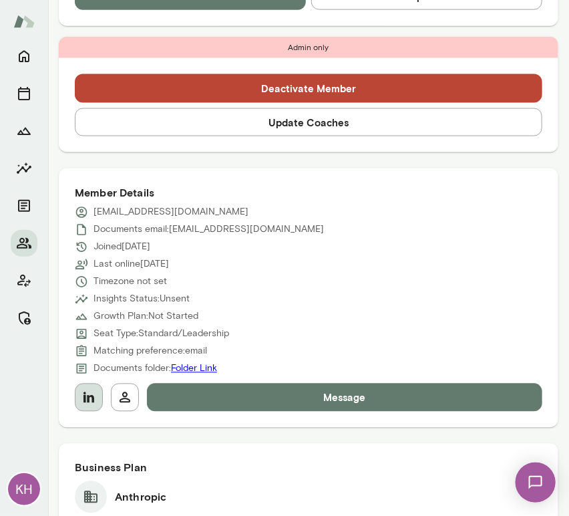  What do you see at coordinates (140, 497) in the screenshot?
I see `h6: Anthropic` at bounding box center [140, 497].